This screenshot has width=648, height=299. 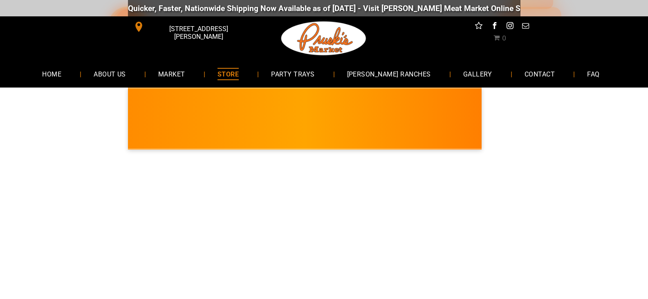 I want to click on a: PARTY TRAYS, so click(x=293, y=74).